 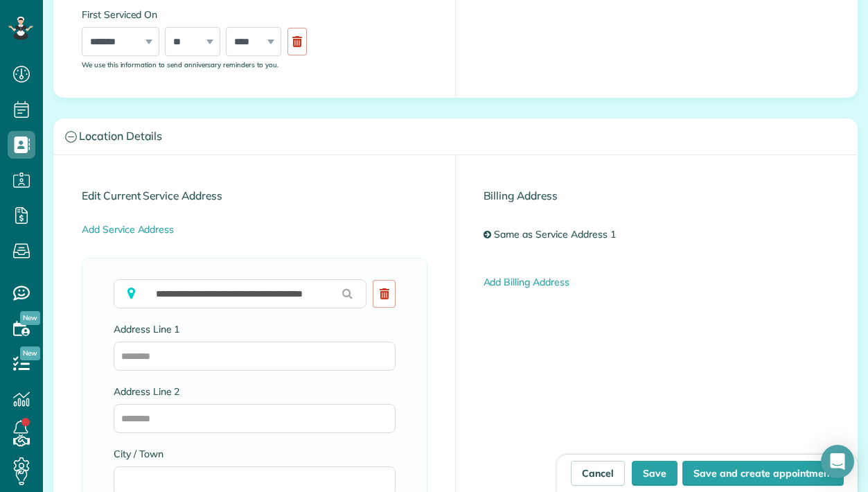 What do you see at coordinates (455, 137) in the screenshot?
I see `a: Location Details` at bounding box center [455, 137].